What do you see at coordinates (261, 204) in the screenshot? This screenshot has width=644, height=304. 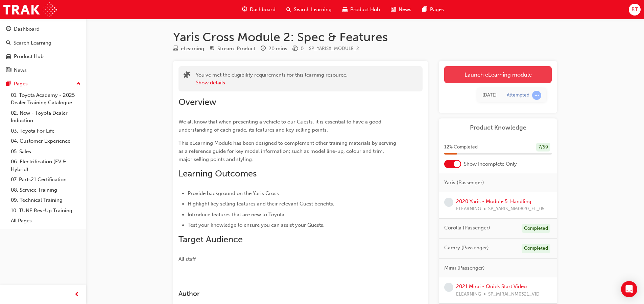 I see `span: Highlight key selling features and their relevant Guest benefits.` at bounding box center [261, 204].